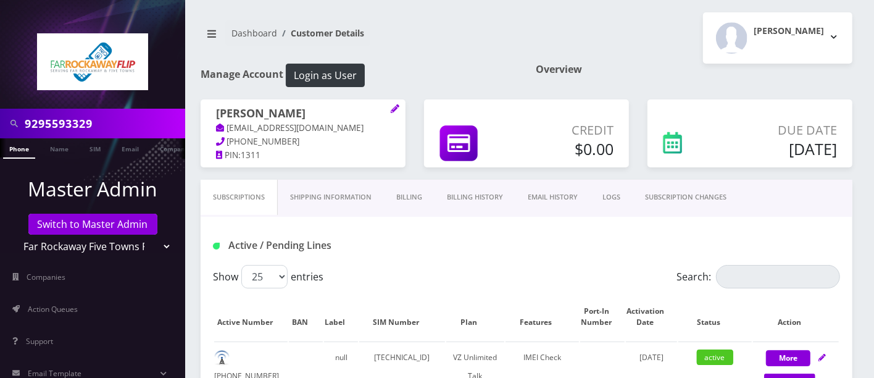  Describe the element at coordinates (228, 156) in the screenshot. I see `a: PIN:` at that location.